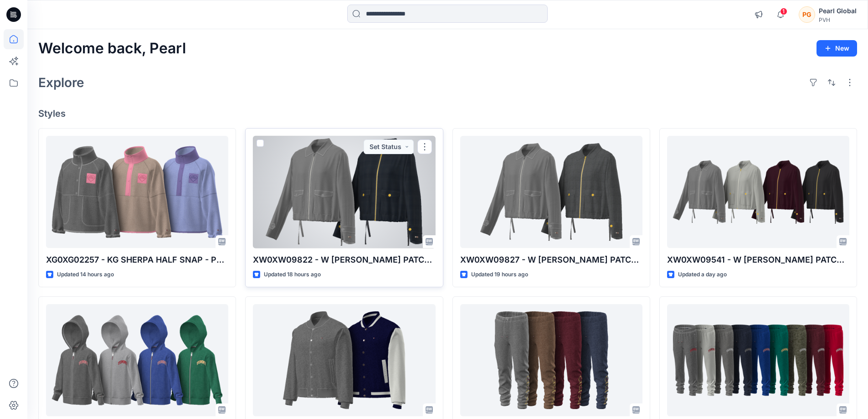  I want to click on p: Updated 14 hours ago, so click(85, 275).